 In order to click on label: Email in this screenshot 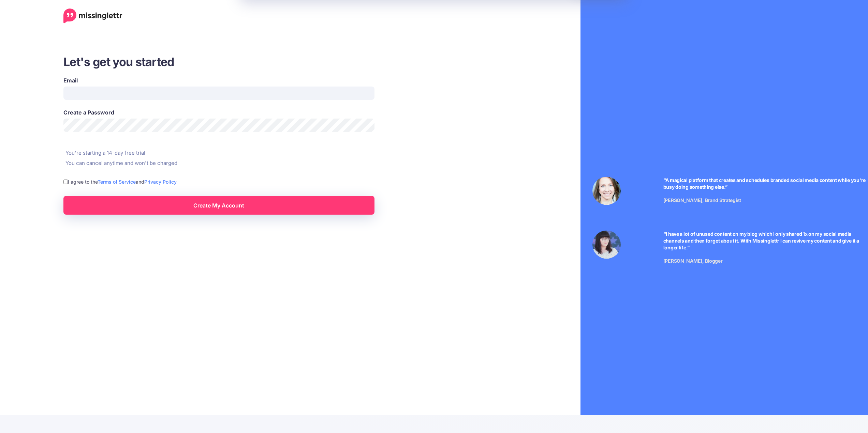, I will do `click(219, 81)`.